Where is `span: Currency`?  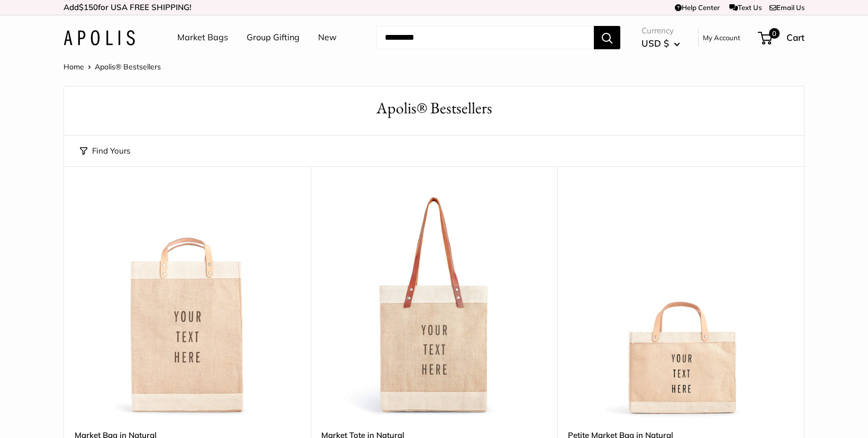 span: Currency is located at coordinates (661, 31).